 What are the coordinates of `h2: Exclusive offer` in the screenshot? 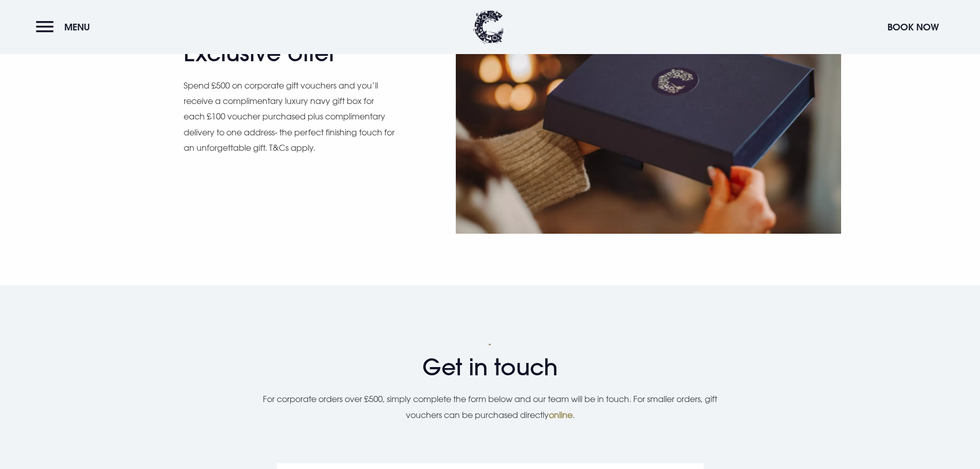 It's located at (284, 53).